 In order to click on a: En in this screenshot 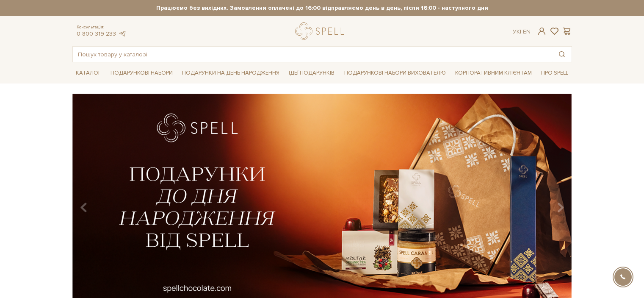, I will do `click(526, 31)`.